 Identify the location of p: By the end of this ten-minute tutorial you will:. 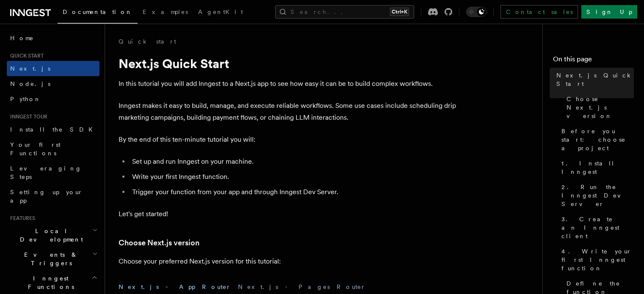
(288, 139).